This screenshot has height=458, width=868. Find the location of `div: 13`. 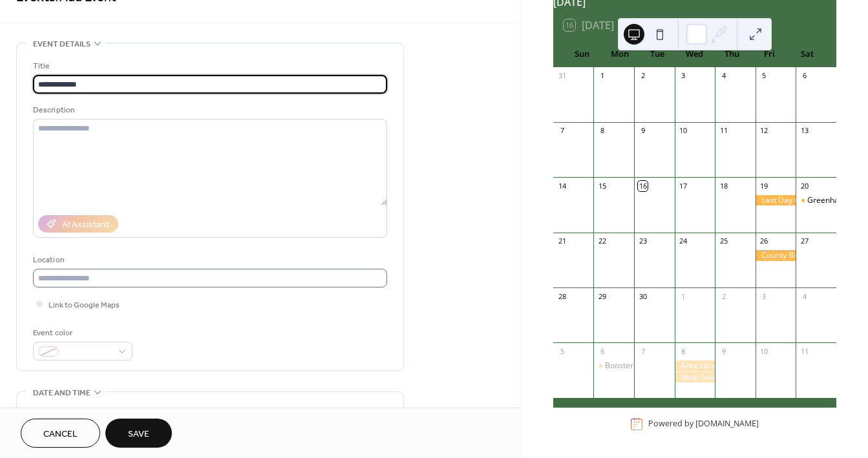

div: 13 is located at coordinates (803, 131).